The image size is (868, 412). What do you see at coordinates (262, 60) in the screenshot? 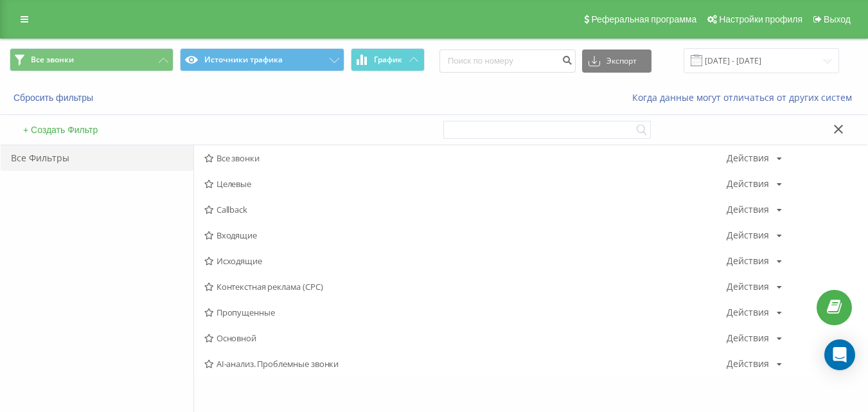
I see `button: Источники трафика` at bounding box center [262, 60].